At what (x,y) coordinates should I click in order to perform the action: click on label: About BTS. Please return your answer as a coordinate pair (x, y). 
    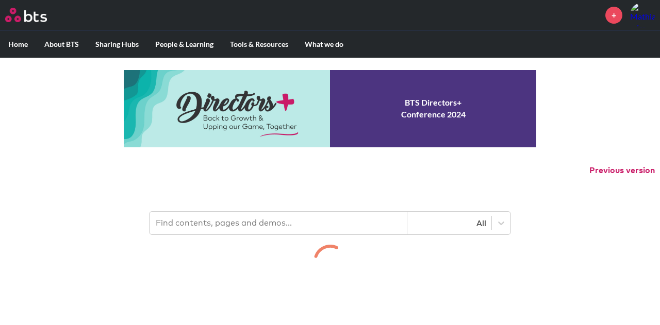
    Looking at the image, I should click on (61, 44).